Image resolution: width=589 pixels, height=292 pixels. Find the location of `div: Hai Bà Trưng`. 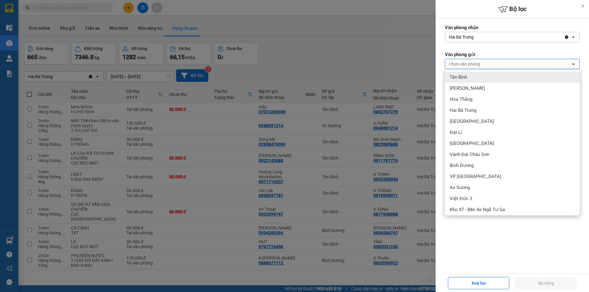

div: Hai Bà Trưng is located at coordinates (461, 37).